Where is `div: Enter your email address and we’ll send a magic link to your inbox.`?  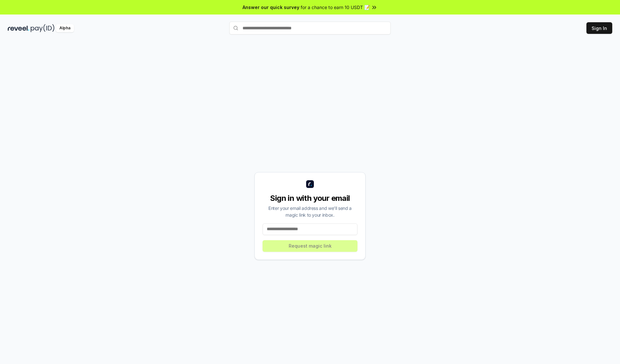 div: Enter your email address and we’ll send a magic link to your inbox. is located at coordinates (310, 211).